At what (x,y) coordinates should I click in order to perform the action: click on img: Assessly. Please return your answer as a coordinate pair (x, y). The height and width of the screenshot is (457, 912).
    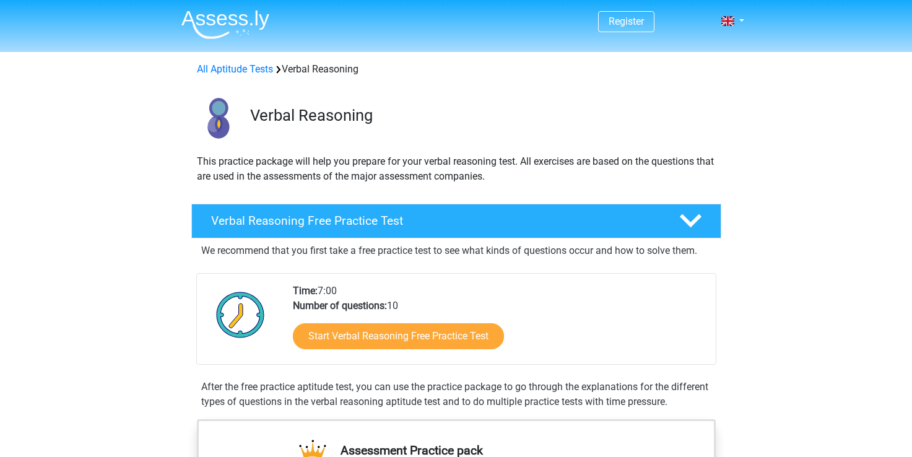
    Looking at the image, I should click on (225, 24).